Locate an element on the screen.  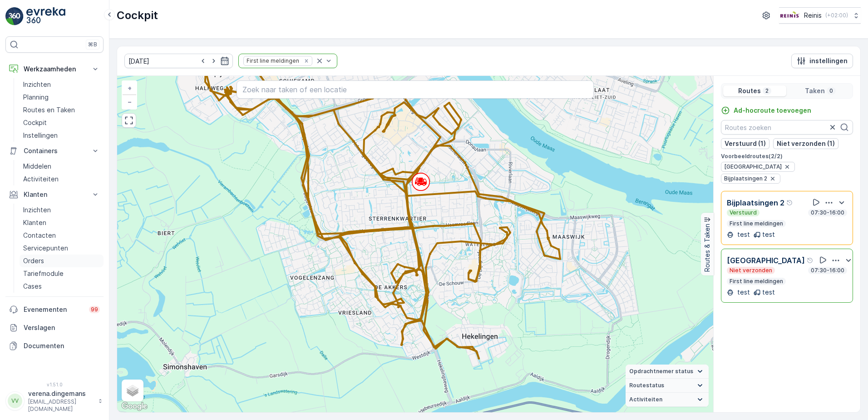
div: help tooltippictogram is located at coordinates (790, 203).